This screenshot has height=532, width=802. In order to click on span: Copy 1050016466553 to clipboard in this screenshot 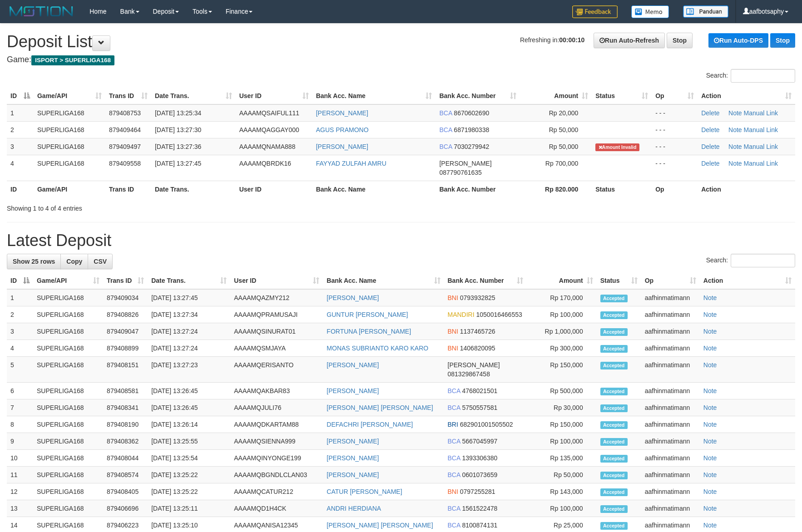, I will do `click(499, 315)`.